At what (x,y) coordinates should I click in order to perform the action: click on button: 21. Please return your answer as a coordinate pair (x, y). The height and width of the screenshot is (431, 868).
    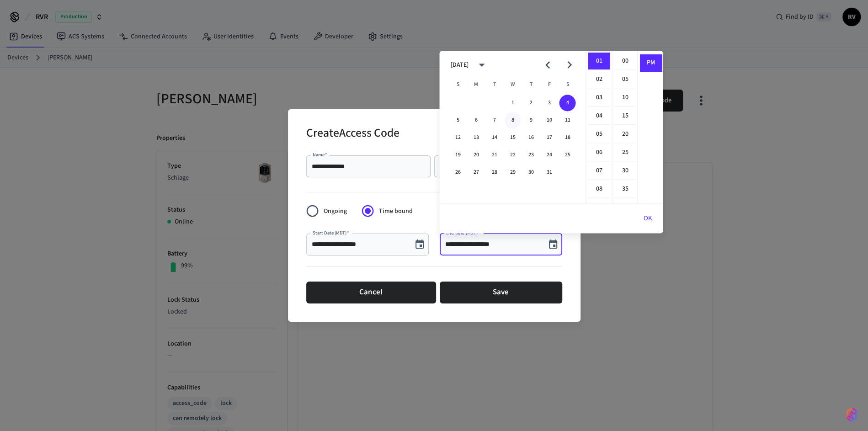
    Looking at the image, I should click on (494, 155).